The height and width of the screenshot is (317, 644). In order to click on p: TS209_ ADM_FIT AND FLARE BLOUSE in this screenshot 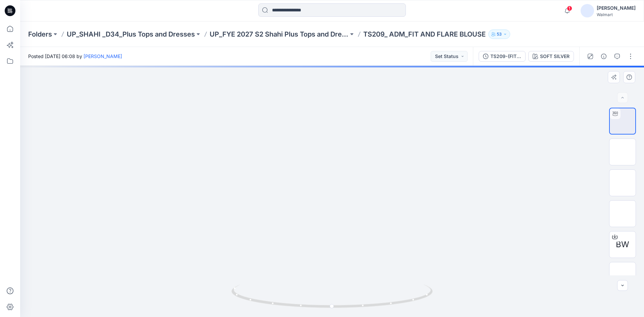, I will do `click(424, 34)`.